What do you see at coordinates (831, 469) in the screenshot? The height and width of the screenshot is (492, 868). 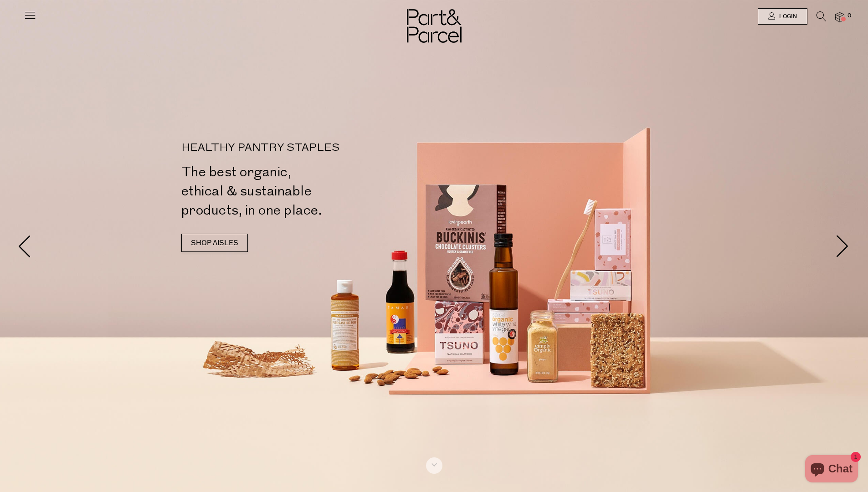 I see `inbox-online-store-chat: Shopify online store chat` at bounding box center [831, 469].